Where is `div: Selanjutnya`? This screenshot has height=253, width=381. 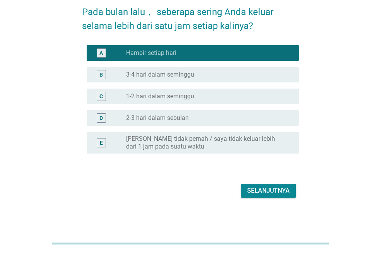 div: Selanjutnya is located at coordinates (268, 191).